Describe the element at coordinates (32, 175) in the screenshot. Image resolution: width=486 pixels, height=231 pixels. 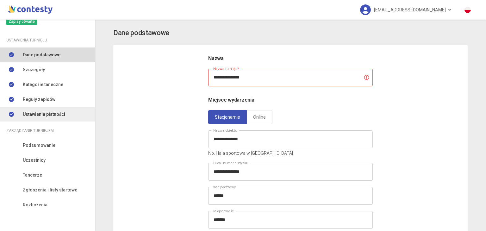
I see `span: Tancerze` at that location.